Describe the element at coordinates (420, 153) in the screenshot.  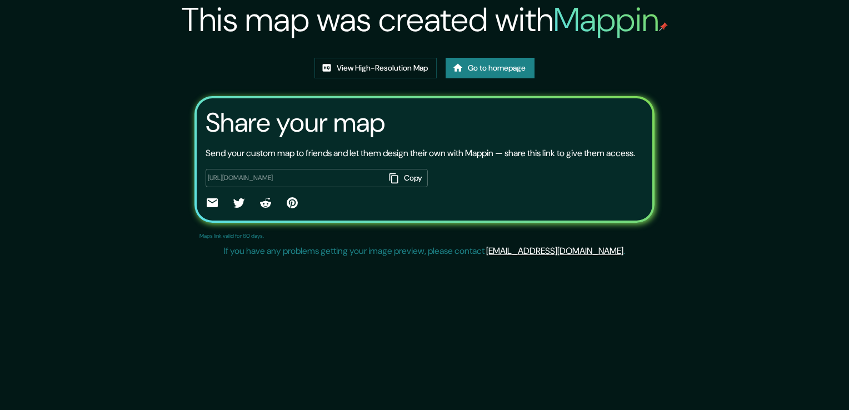
I see `p: Send your custom map to friends and let them design their own with Mappin — share this link to gi...` at that location.